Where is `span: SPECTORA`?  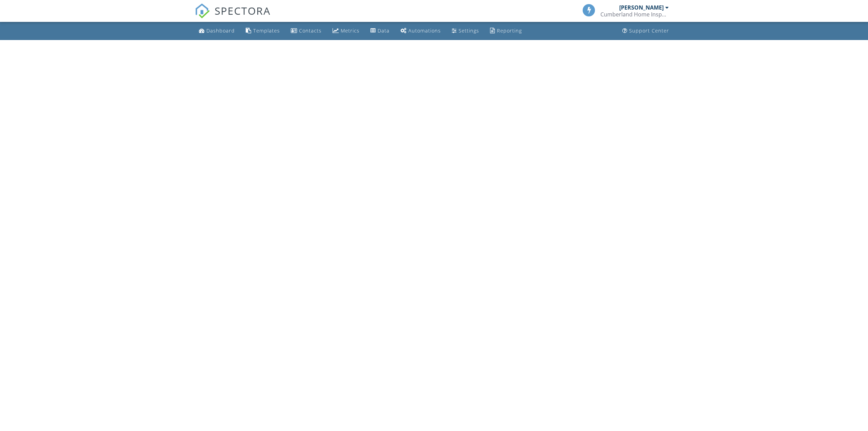 span: SPECTORA is located at coordinates (242, 11).